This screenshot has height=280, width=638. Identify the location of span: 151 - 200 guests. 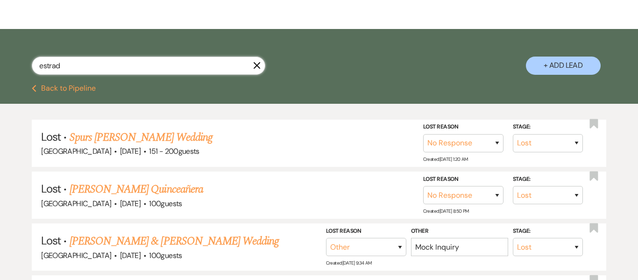
(174, 151).